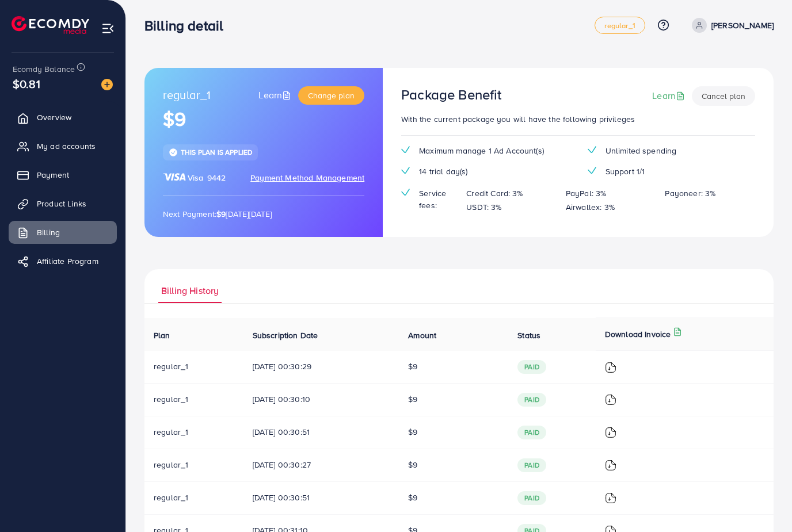 The width and height of the screenshot is (792, 532). I want to click on img: menu, so click(108, 28).